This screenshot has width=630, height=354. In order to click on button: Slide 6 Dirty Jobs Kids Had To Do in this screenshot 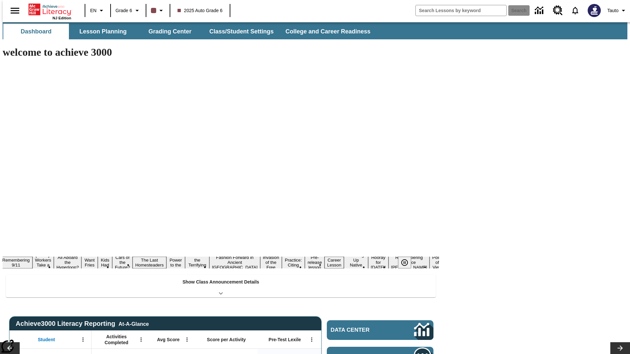, I will do `click(105, 263)`.